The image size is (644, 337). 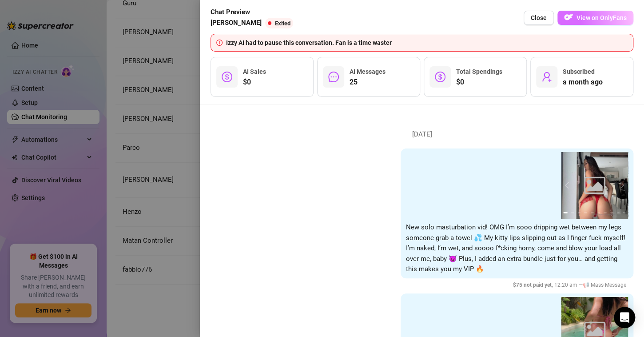 I want to click on span: AI Messages, so click(x=368, y=72).